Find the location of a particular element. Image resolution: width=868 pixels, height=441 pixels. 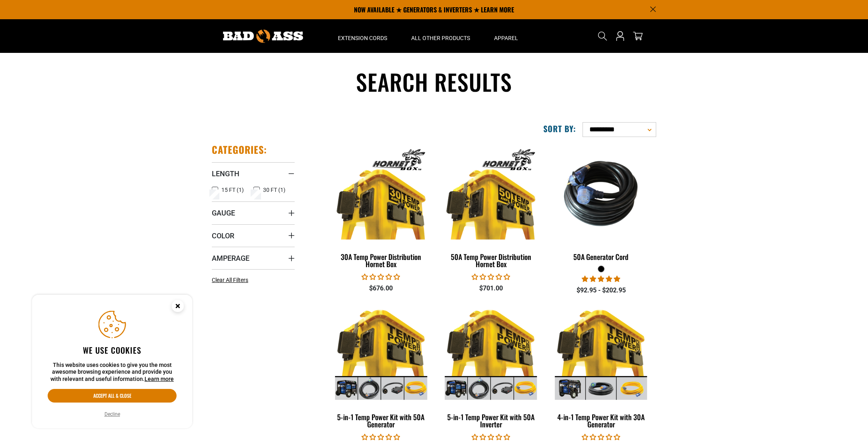

a: Learn more is located at coordinates (159, 379).